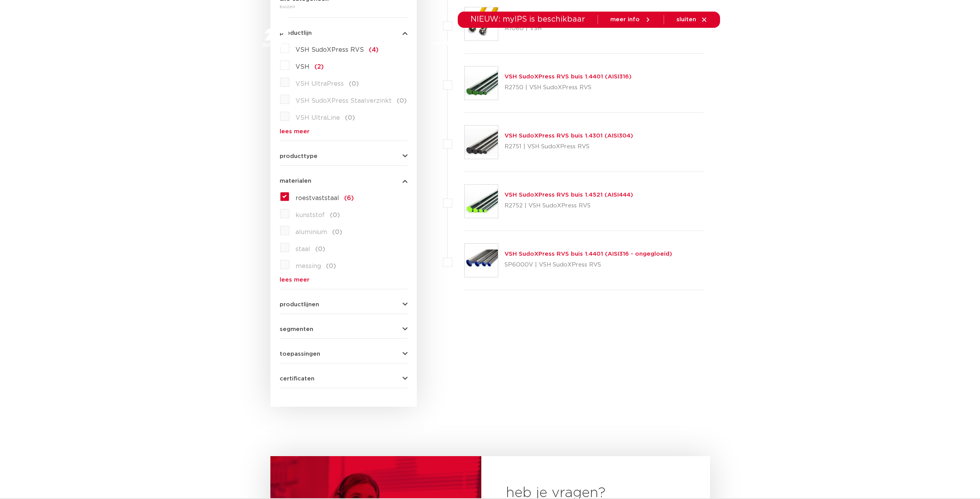 This screenshot has width=980, height=499. Describe the element at coordinates (568, 77) in the screenshot. I see `a: VSH SudoXPress RVS buis 1.4401 (AISI316)` at that location.